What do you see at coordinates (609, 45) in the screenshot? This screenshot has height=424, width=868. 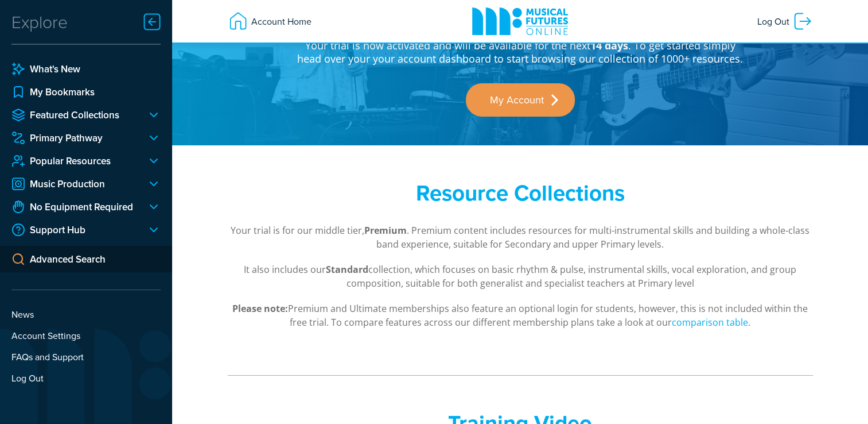 I see `strong: 14 days` at bounding box center [609, 45].